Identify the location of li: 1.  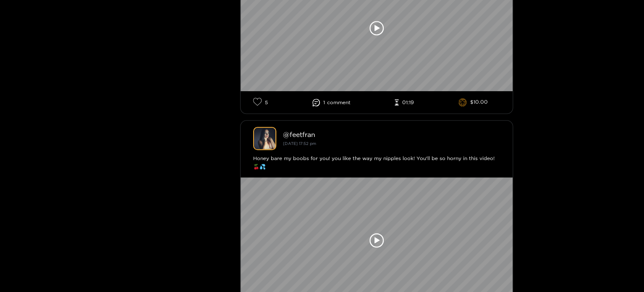
(331, 103).